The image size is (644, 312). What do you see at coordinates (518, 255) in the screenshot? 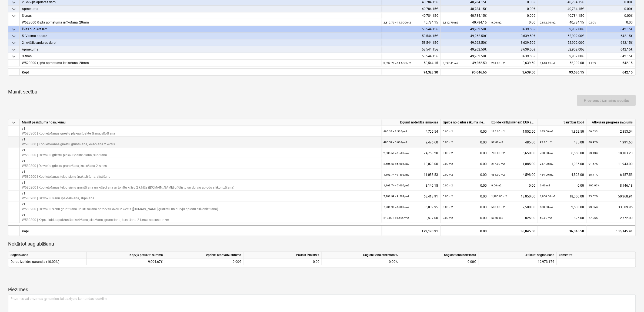
I see `div: Atlikusī saglabāšana` at bounding box center [518, 255].